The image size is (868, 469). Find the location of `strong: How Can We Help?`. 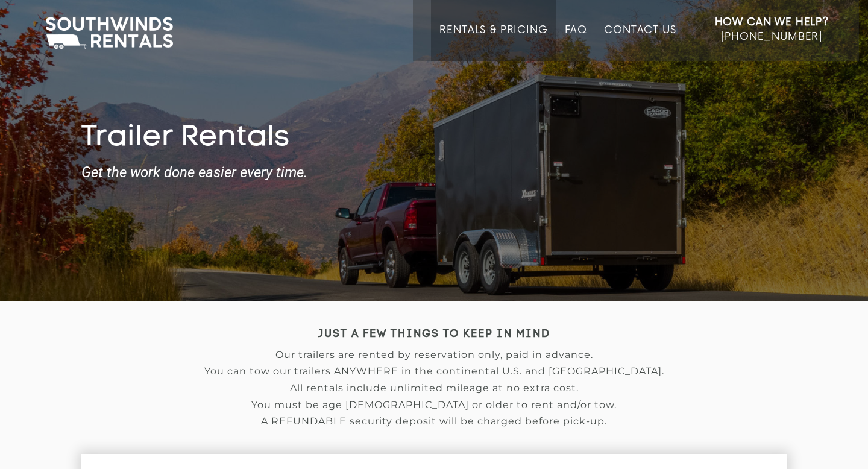

strong: How Can We Help? is located at coordinates (771, 23).